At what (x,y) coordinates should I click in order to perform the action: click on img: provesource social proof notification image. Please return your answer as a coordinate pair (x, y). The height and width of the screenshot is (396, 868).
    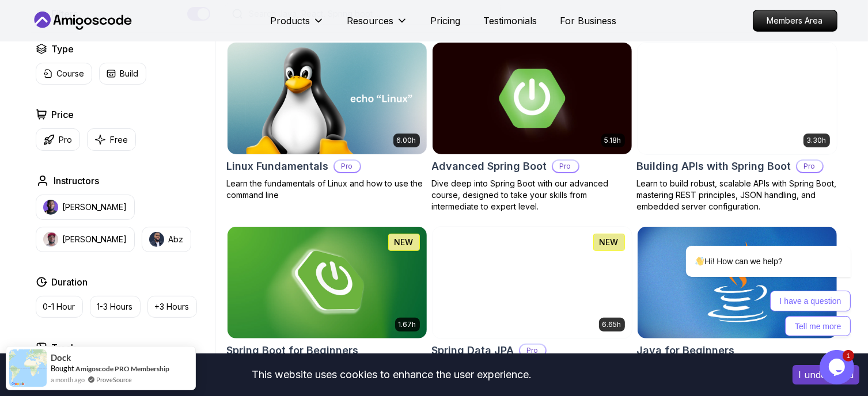
    Looking at the image, I should click on (28, 368).